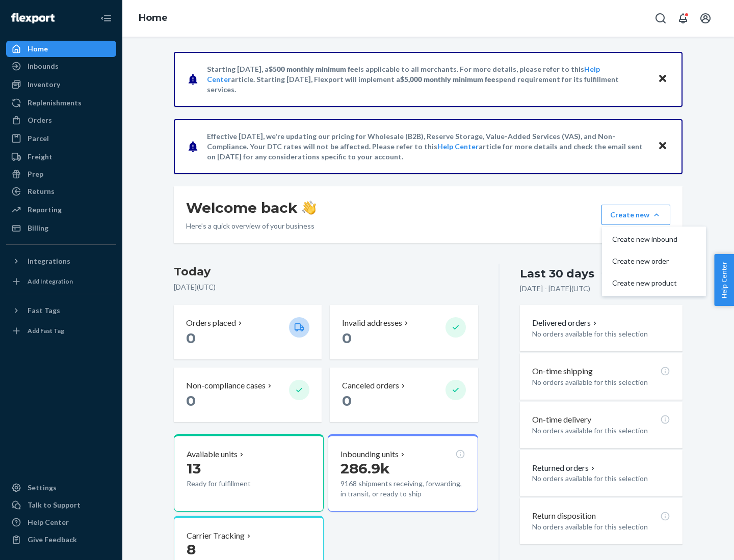 The image size is (734, 560). What do you see at coordinates (660, 18) in the screenshot?
I see `button: Open Search Box` at bounding box center [660, 18].